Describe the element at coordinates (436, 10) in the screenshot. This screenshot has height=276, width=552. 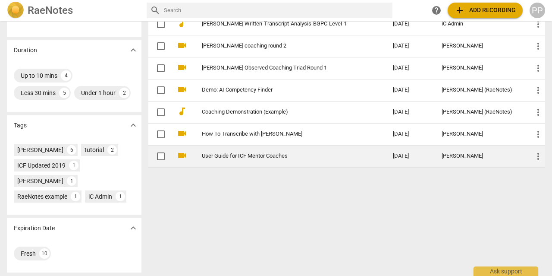
I see `span: help` at that location.